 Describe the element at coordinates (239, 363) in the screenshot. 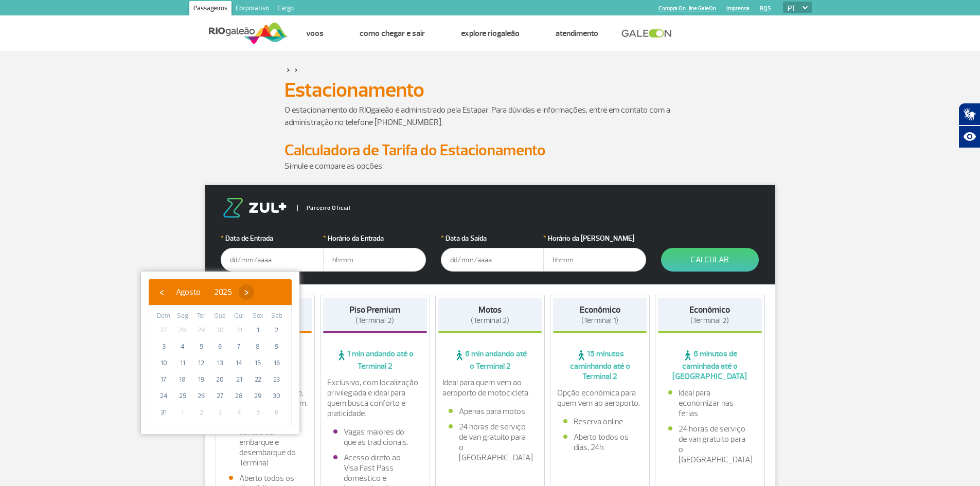

I see `span: 14` at that location.